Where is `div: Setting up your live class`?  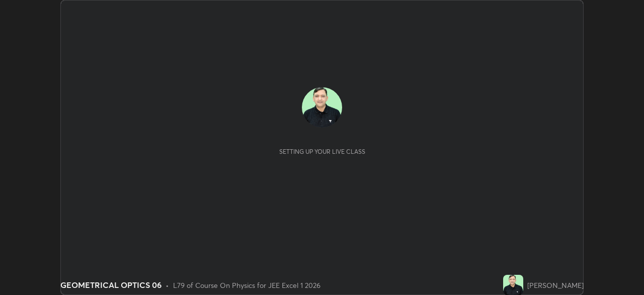 div: Setting up your live class is located at coordinates (322, 151).